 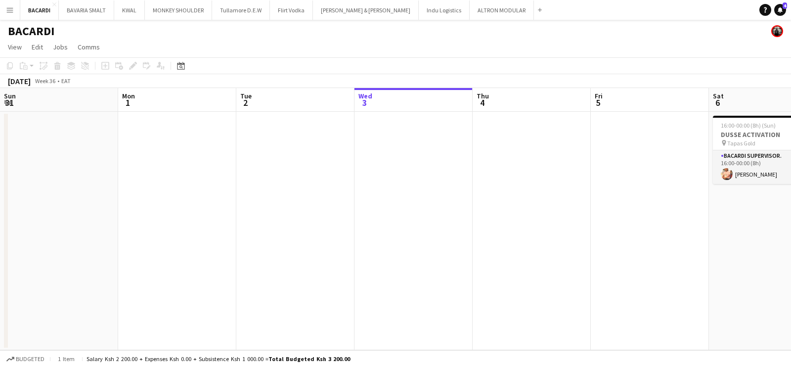 I want to click on span: 6, so click(x=718, y=102).